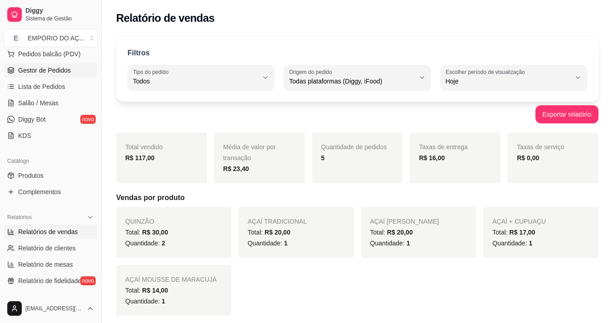 The width and height of the screenshot is (613, 323). I want to click on strong: R$ 0,00, so click(528, 158).